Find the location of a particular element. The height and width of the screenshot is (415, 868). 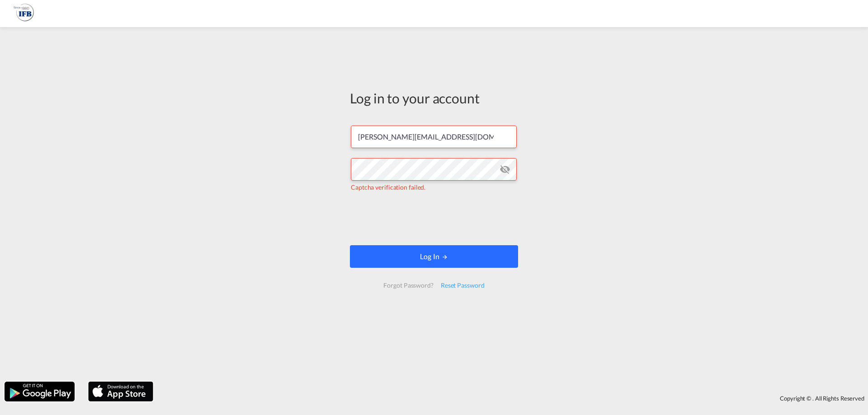

img: apple.png is located at coordinates (121, 392).